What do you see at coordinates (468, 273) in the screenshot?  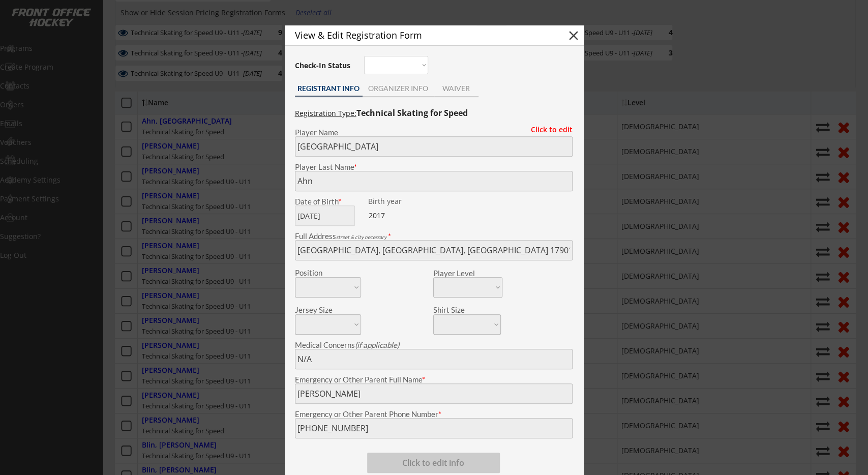 I see `div: Player Level` at bounding box center [468, 273].